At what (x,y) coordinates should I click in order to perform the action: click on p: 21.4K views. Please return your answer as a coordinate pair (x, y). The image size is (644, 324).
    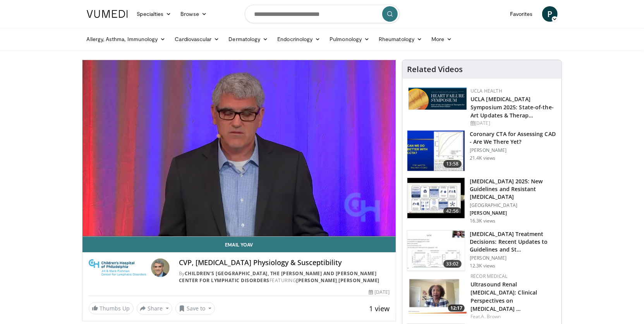
    Looking at the image, I should click on (483, 158).